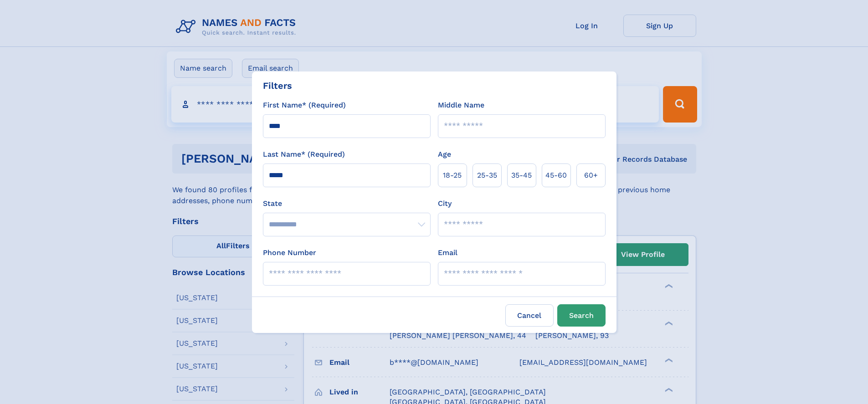 This screenshot has width=868, height=404. What do you see at coordinates (305, 105) in the screenshot?
I see `label: First Name* (Required)` at bounding box center [305, 105].